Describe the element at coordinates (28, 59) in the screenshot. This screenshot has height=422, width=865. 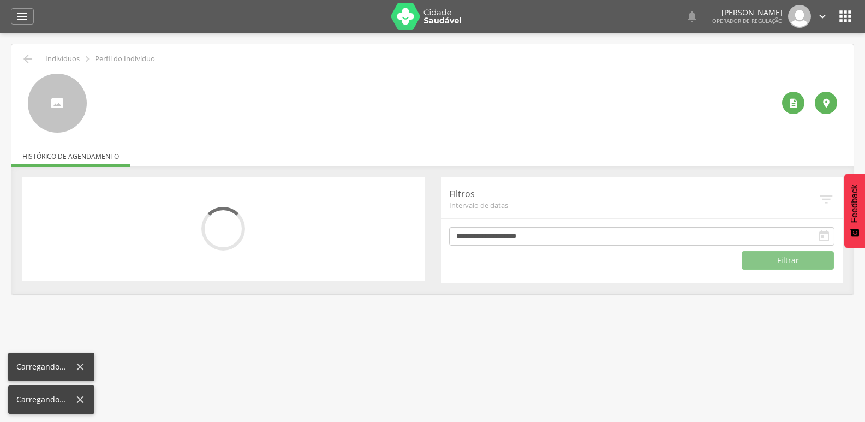
I see `i: Voltar` at that location.